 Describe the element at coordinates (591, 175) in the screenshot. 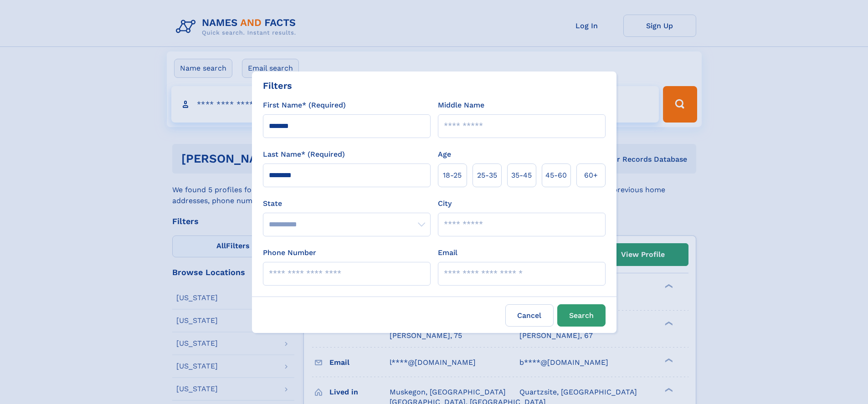

I see `span: 60+` at that location.